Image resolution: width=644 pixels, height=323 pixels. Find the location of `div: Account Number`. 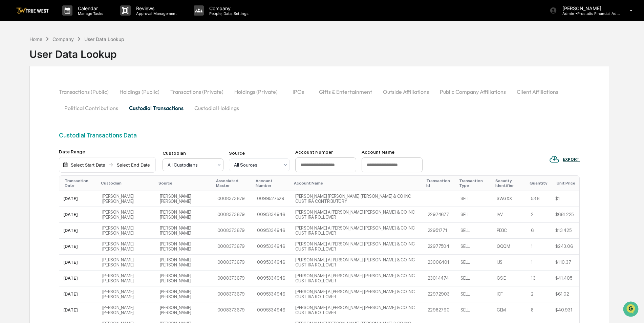

div: Account Number is located at coordinates (272, 183).